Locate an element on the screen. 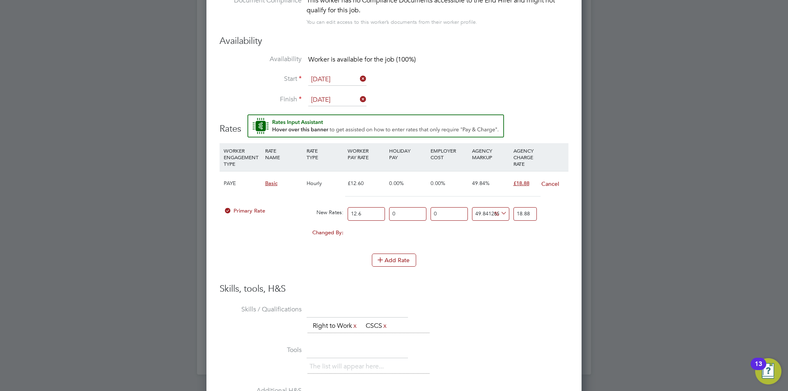 This screenshot has width=788, height=391. span: Primary Rate is located at coordinates (244, 211).